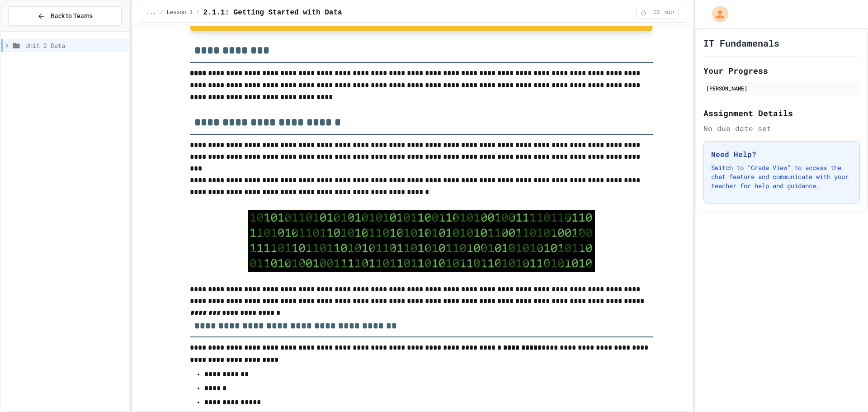 The image size is (868, 412). What do you see at coordinates (741, 43) in the screenshot?
I see `h1: IT Fundamenals` at bounding box center [741, 43].